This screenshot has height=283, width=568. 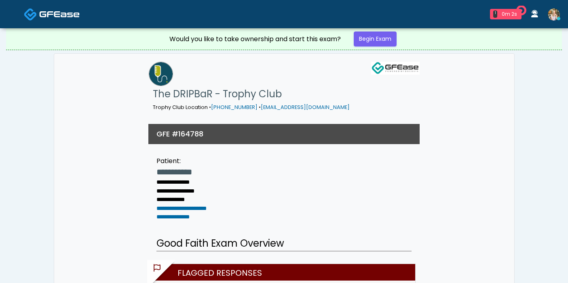 I want to click on h1: The DRIPBaR - Trophy Club, so click(x=251, y=94).